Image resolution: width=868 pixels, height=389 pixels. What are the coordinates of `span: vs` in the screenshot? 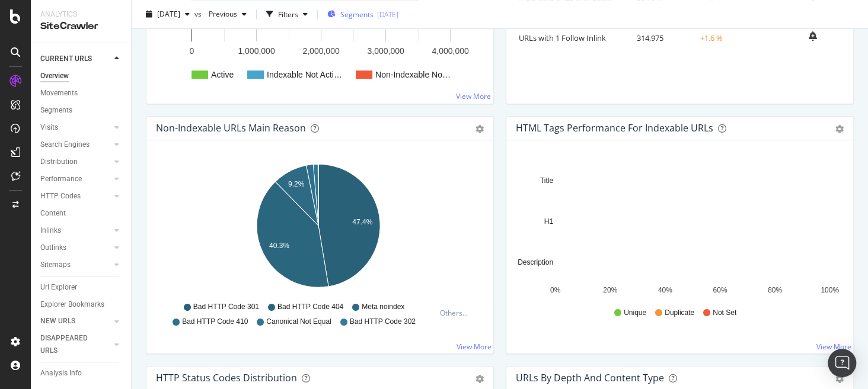 It's located at (199, 14).